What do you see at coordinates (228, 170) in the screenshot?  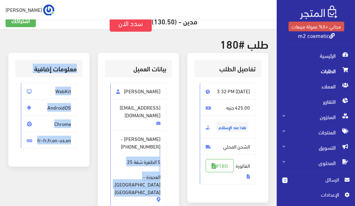 I see `span: الفاتورة` at bounding box center [228, 170].